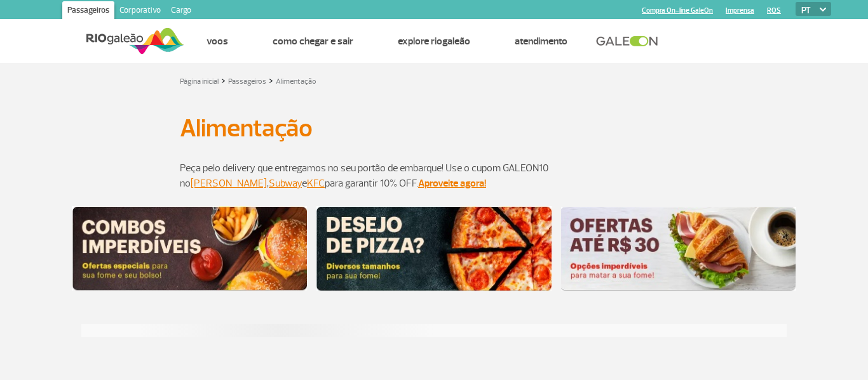  What do you see at coordinates (452, 183) in the screenshot?
I see `strong: Aproveite agora!` at bounding box center [452, 183].